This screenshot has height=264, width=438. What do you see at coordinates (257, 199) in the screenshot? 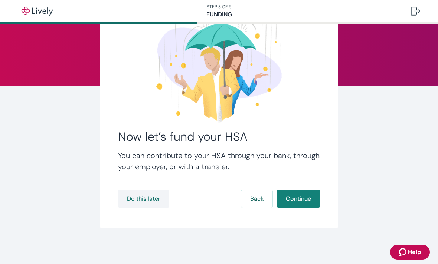
I see `button: Back` at bounding box center [257, 199].